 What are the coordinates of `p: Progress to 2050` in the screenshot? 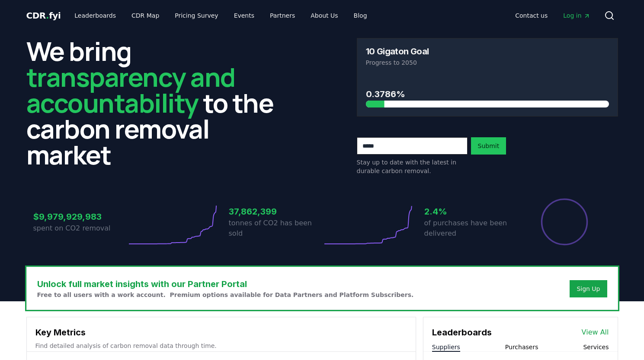 It's located at (487, 62).